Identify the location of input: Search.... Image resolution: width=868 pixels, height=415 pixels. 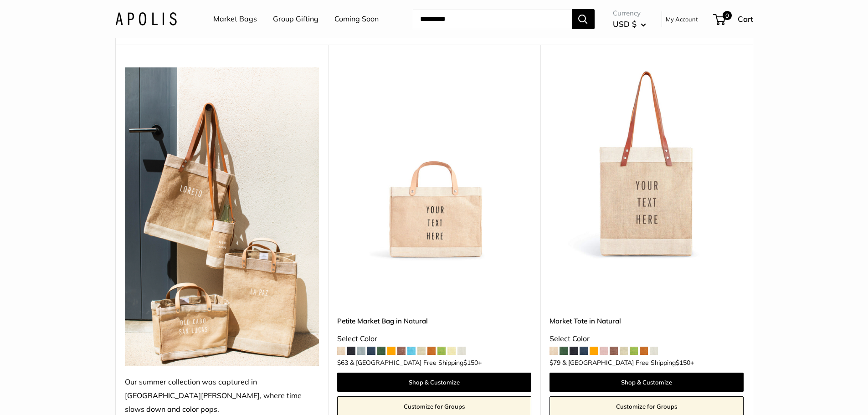
(492, 20).